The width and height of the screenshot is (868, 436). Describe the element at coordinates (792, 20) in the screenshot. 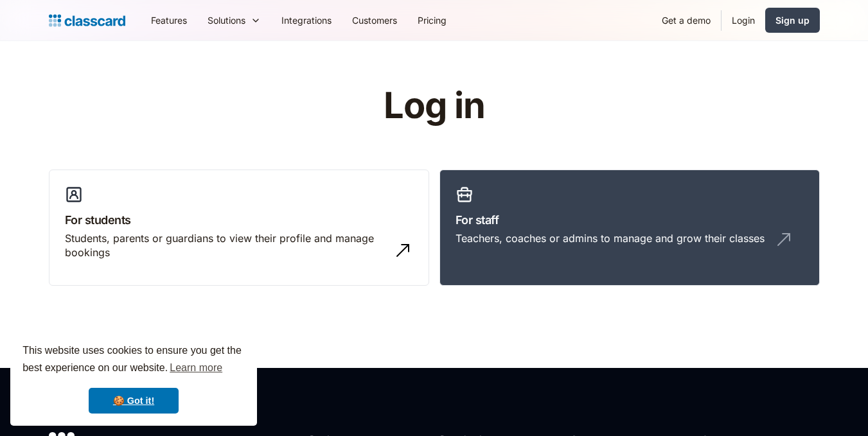

I see `a: Sign up` at that location.